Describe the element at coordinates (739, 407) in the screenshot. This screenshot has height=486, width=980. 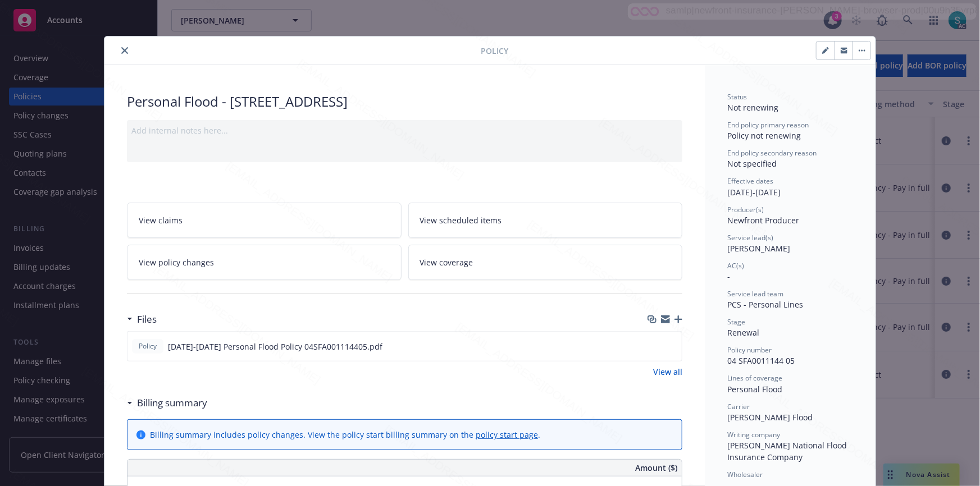
I see `span: Carrier` at that location.